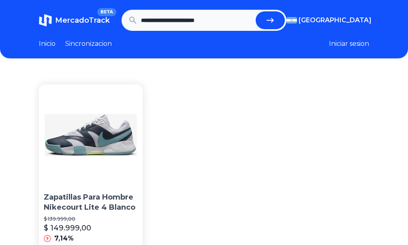 Image resolution: width=408 pixels, height=245 pixels. Describe the element at coordinates (107, 12) in the screenshot. I see `span: BETA` at that location.